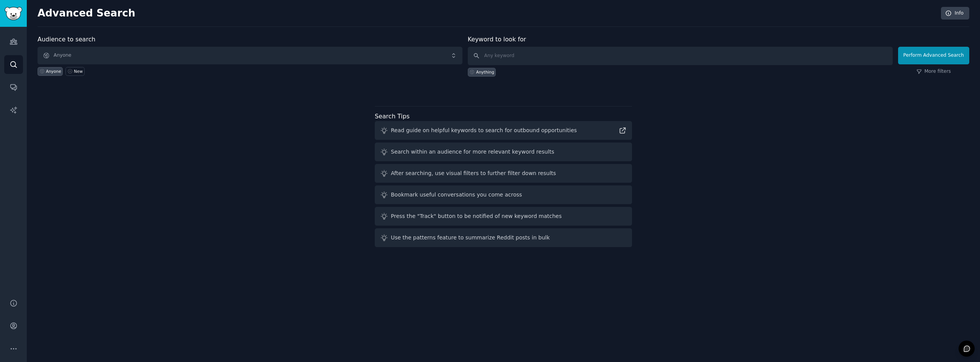 The image size is (980, 362). I want to click on button: Perform Advanced Search, so click(934, 55).